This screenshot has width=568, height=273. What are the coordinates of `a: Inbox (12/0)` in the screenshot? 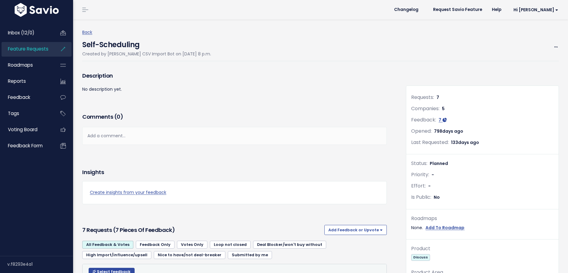 It's located at (26, 33).